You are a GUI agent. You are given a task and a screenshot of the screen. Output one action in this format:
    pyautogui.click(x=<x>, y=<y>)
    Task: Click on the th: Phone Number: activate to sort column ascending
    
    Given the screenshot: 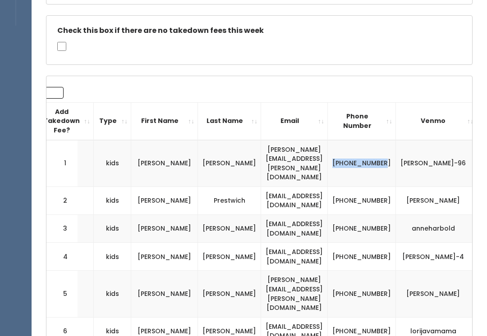 What is the action you would take?
    pyautogui.click(x=361, y=121)
    